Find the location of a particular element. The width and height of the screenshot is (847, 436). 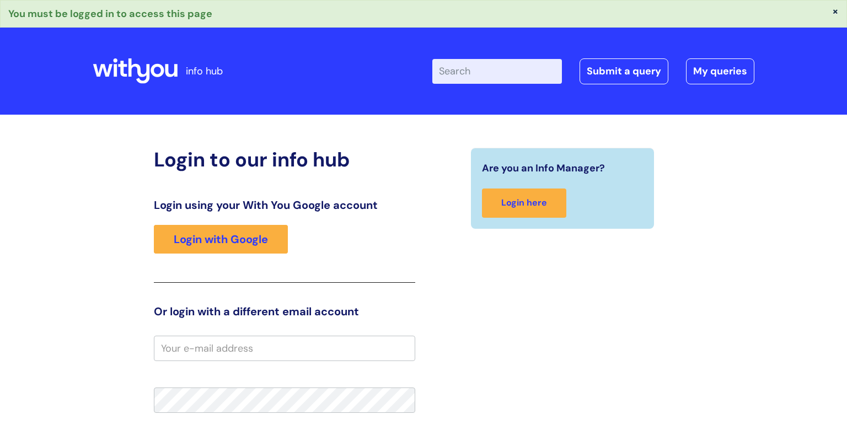

p: info hub is located at coordinates (204, 71).